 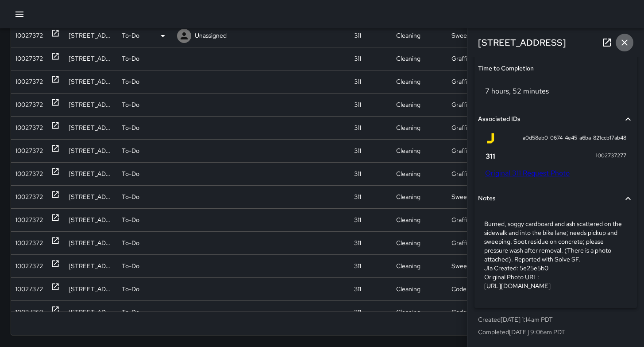 I want to click on p: Unassigned, so click(x=211, y=36).